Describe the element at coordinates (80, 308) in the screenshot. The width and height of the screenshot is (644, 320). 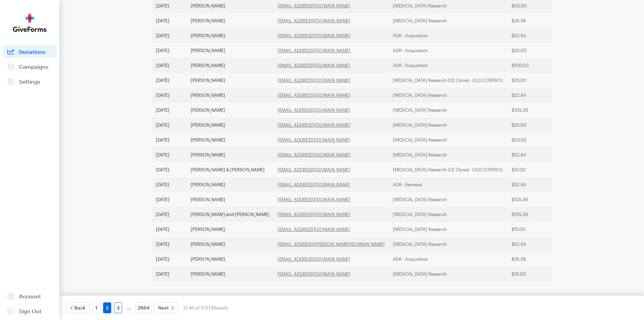
I see `span: Back` at that location.